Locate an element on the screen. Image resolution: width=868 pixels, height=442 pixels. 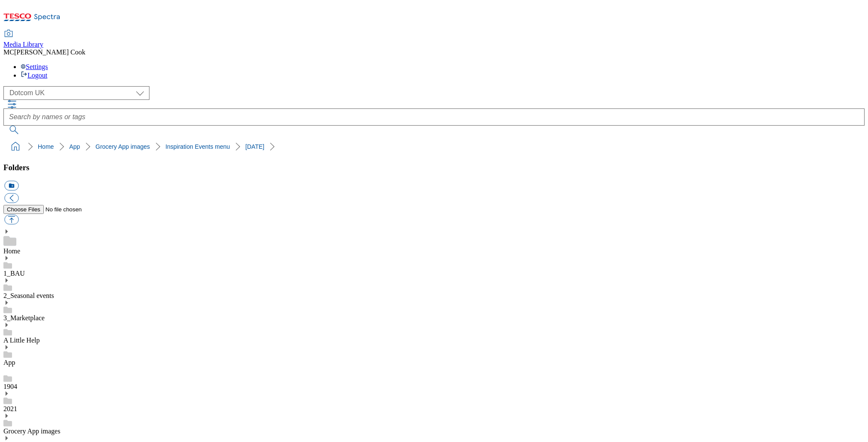
a: A Little Help is located at coordinates (21, 340).